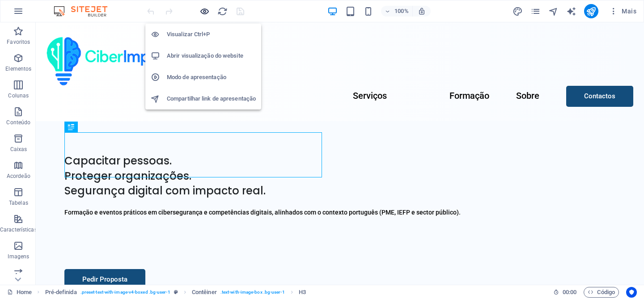  Describe the element at coordinates (571, 11) in the screenshot. I see `i: AI Writer` at that location.